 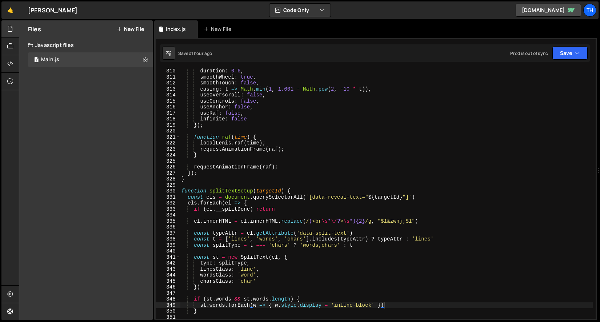 I want to click on div: 315, so click(x=168, y=101).